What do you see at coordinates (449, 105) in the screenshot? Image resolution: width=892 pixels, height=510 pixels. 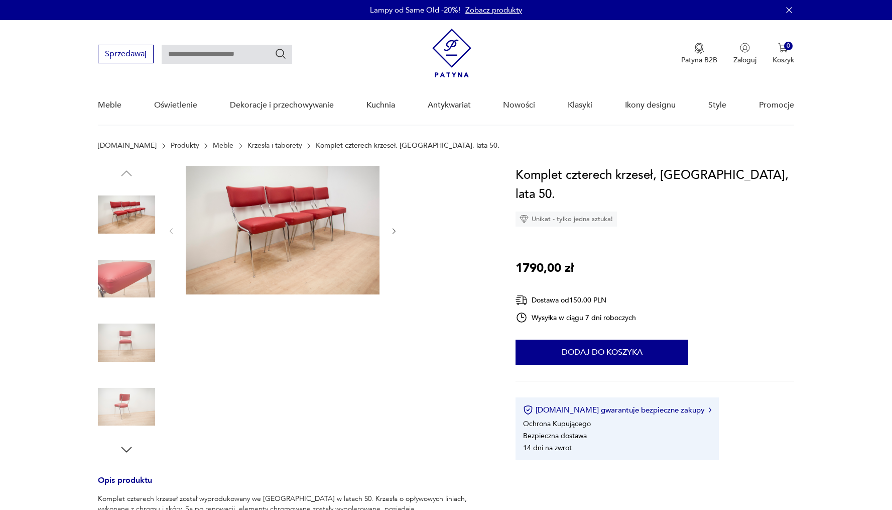 I see `a: Antykwariat` at bounding box center [449, 105].